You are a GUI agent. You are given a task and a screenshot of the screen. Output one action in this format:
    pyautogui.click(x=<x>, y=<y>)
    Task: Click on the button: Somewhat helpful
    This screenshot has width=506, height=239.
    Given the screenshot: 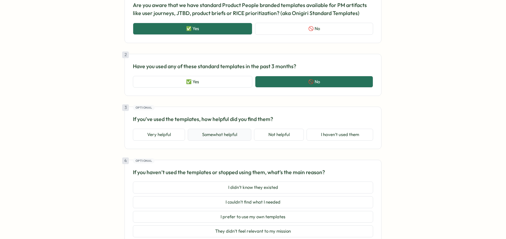 What is the action you would take?
    pyautogui.click(x=220, y=135)
    